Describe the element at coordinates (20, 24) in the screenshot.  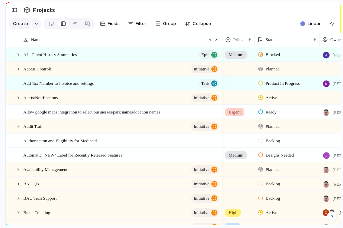
I see `button: Create` at that location.